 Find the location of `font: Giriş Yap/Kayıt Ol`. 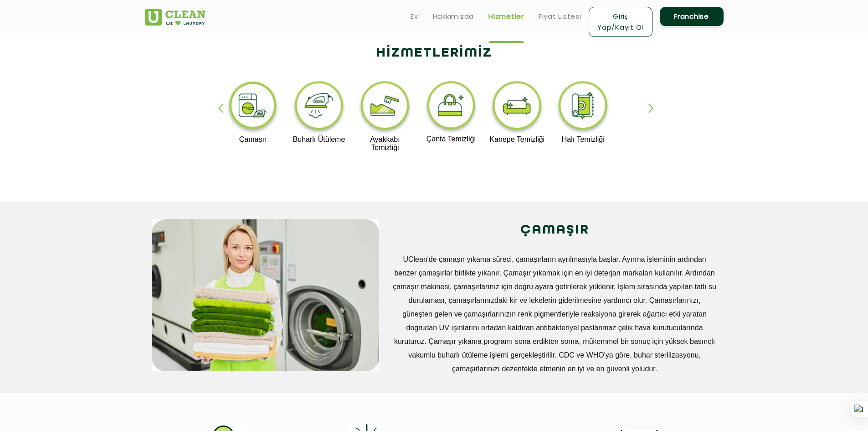

font: Giriş Yap/Kayıt Ol is located at coordinates (620, 21).